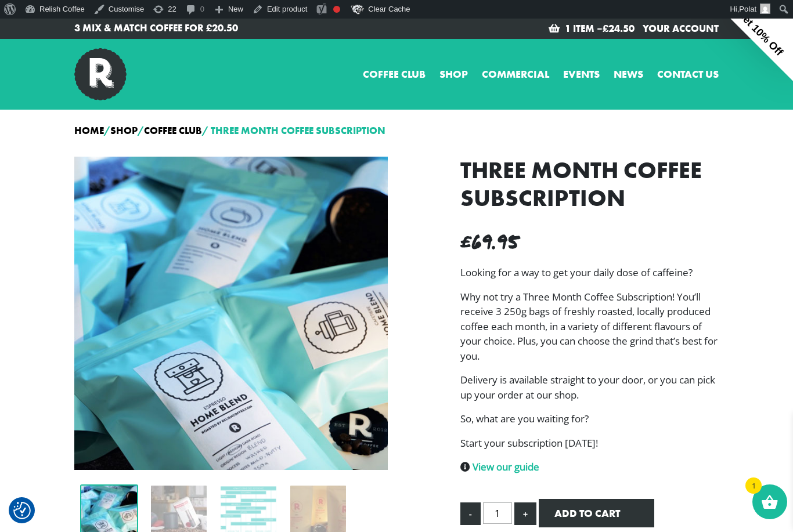  Describe the element at coordinates (22, 510) in the screenshot. I see `img: Revisit consent button` at that location.